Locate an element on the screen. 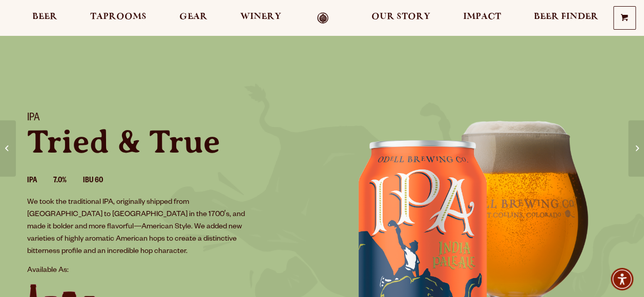 The image size is (644, 297). span: Winery is located at coordinates (261, 17).